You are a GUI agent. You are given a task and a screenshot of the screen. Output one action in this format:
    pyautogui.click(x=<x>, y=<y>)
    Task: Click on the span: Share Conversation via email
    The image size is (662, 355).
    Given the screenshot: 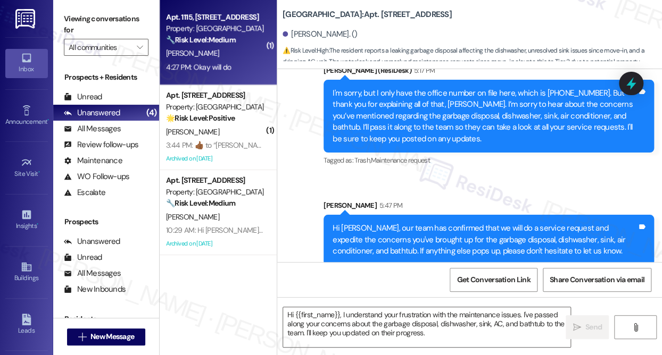 What is the action you would take?
    pyautogui.click(x=597, y=280)
    